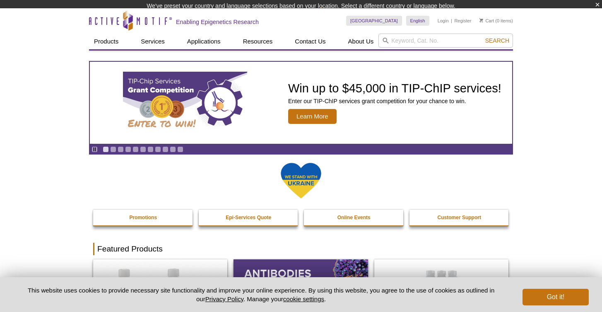  What do you see at coordinates (497, 41) in the screenshot?
I see `span: Search` at bounding box center [497, 41].